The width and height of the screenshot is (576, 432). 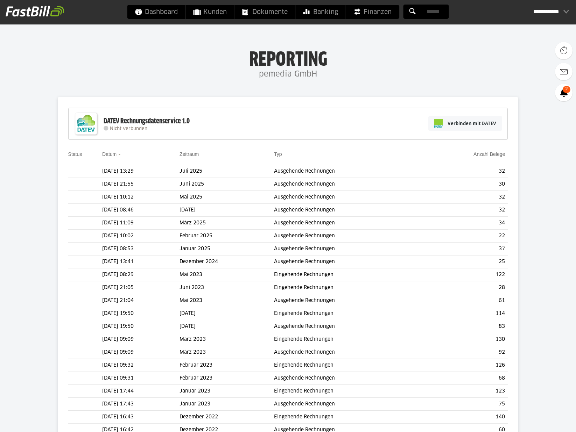 I want to click on td: Februar 2025, so click(x=227, y=236).